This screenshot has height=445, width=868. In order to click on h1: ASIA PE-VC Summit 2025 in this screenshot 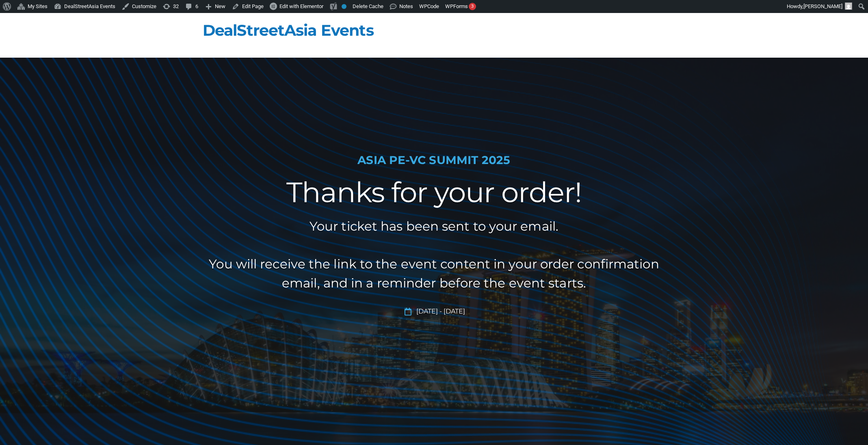, I will do `click(434, 160)`.